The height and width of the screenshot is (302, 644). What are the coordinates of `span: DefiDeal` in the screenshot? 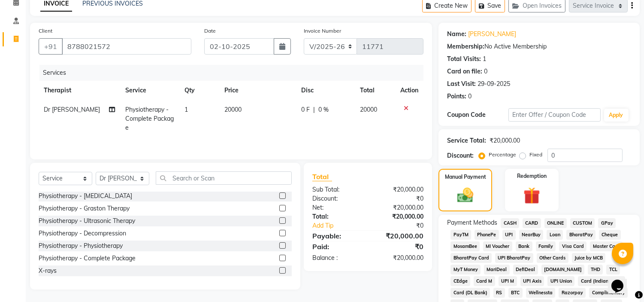 It's located at (526, 269).